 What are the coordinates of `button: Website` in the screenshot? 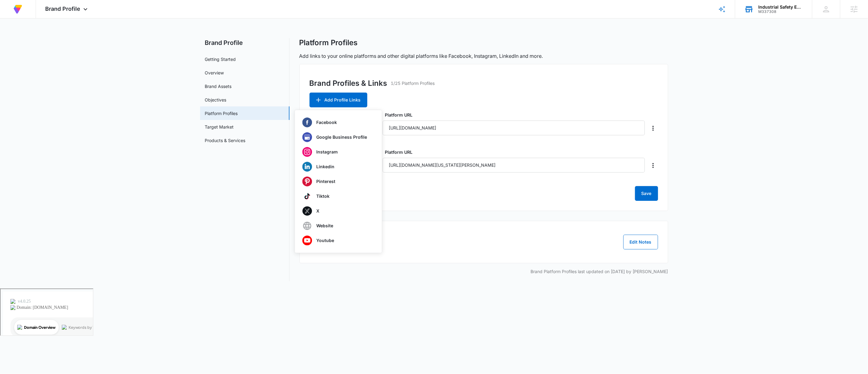 It's located at (338, 226).